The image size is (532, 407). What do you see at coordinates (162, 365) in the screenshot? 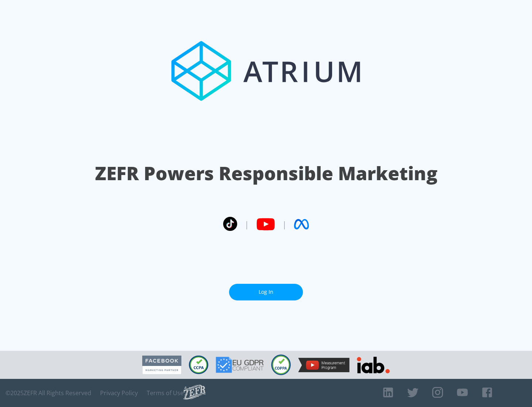
I see `img: Facebook Marketing Partner` at bounding box center [162, 365].